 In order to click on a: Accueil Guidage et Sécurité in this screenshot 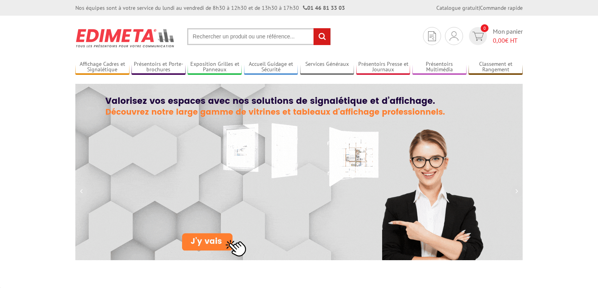, I will do `click(271, 67)`.